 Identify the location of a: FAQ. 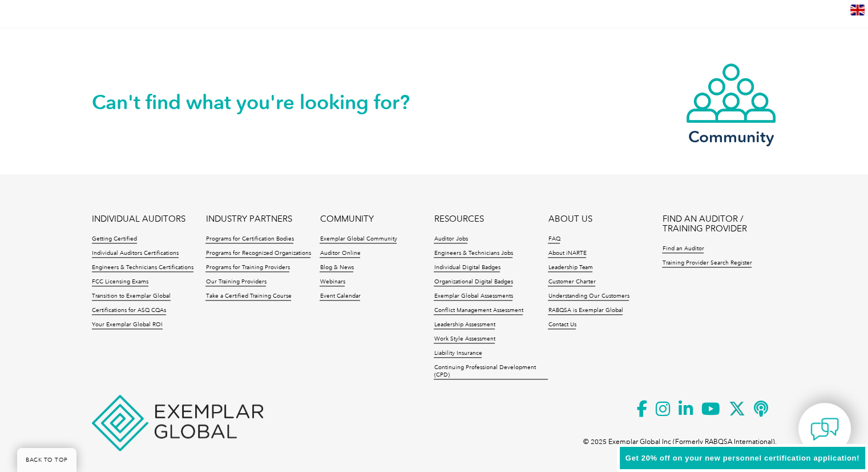
(553, 239).